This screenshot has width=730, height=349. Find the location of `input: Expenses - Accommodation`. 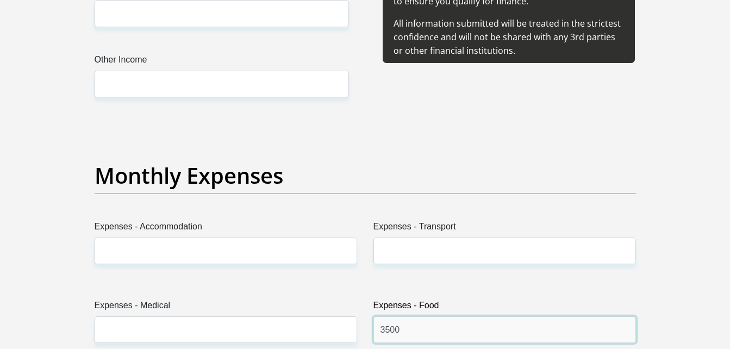

input: Expenses - Accommodation is located at coordinates (226, 251).